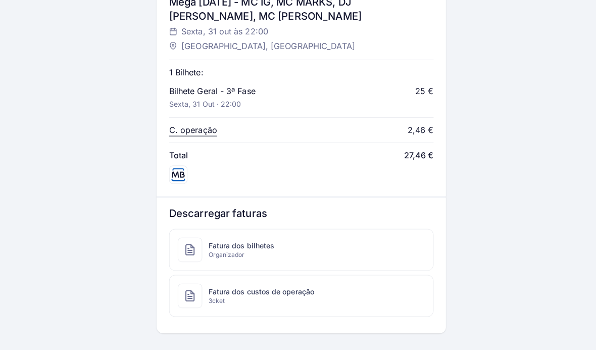  Describe the element at coordinates (210, 90) in the screenshot. I see `p: Bilhete Geral - 3ª Fase` at that location.